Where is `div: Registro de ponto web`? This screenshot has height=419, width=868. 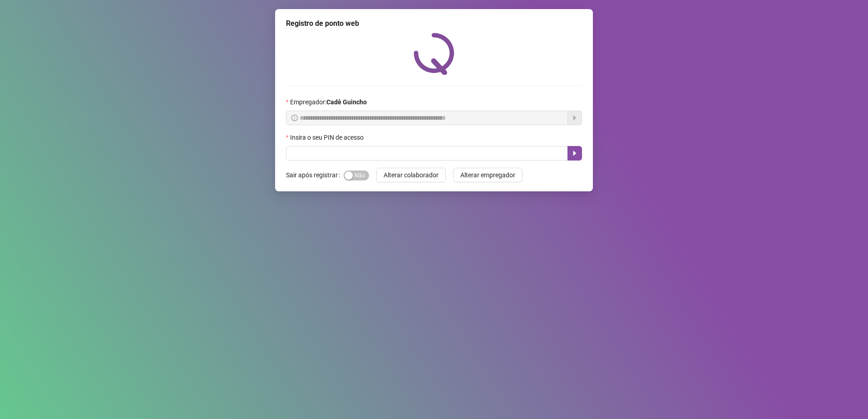 div: Registro de ponto web is located at coordinates (434, 24).